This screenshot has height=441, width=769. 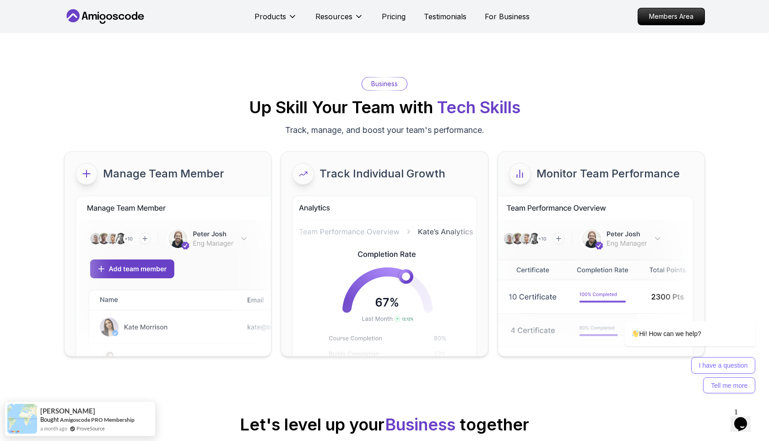 I want to click on button: I have a question, so click(x=128, y=127).